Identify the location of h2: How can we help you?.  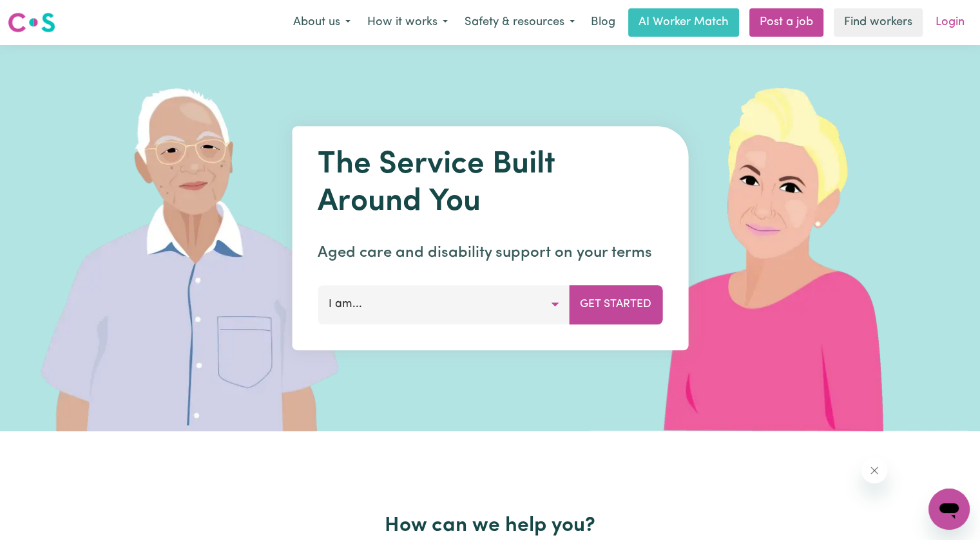
(490, 526).